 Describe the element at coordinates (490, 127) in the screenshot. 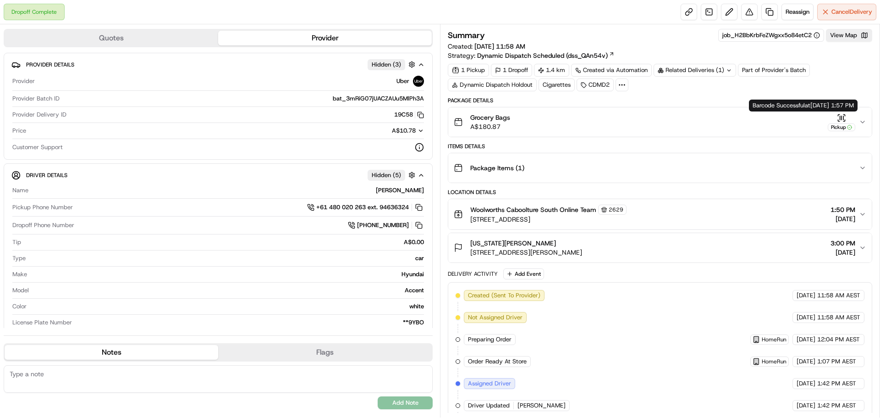

I see `span: A$180.87` at that location.